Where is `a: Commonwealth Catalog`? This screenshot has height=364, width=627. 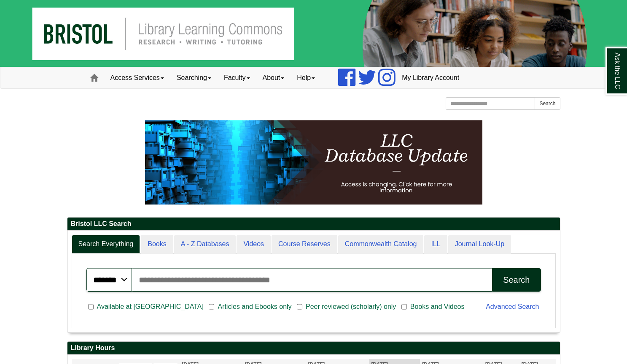 a: Commonwealth Catalog is located at coordinates (380, 244).